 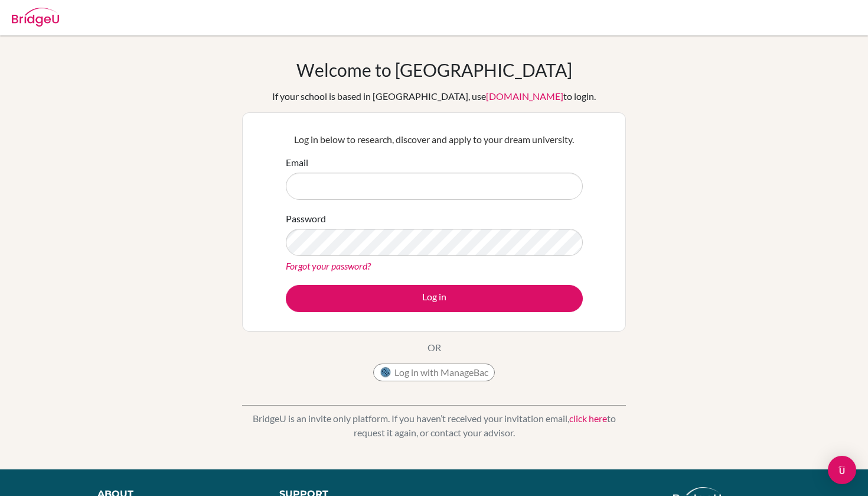 I want to click on img: Bridge-U, so click(x=35, y=17).